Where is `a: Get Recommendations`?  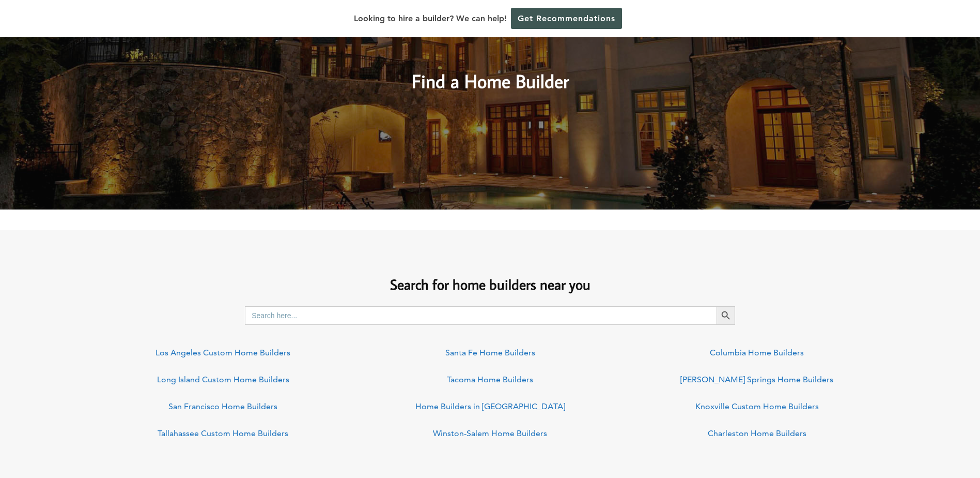
a: Get Recommendations is located at coordinates (566, 18).